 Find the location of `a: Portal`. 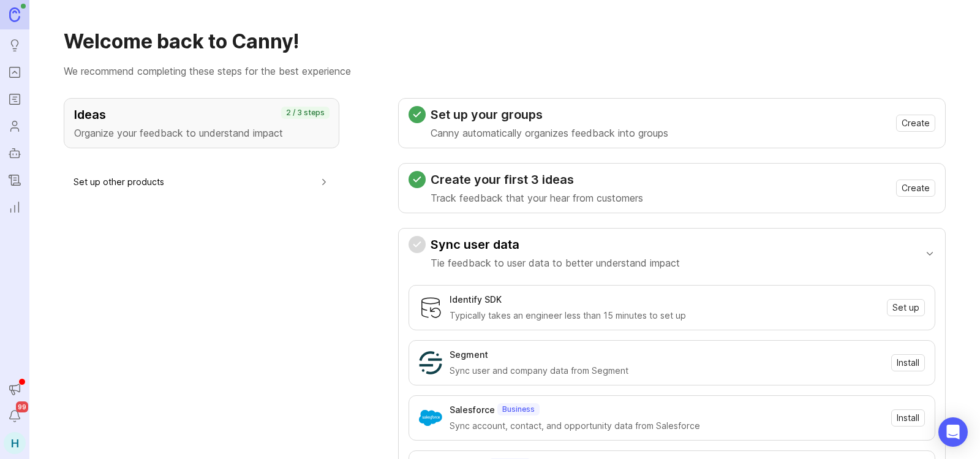

a: Portal is located at coordinates (15, 72).